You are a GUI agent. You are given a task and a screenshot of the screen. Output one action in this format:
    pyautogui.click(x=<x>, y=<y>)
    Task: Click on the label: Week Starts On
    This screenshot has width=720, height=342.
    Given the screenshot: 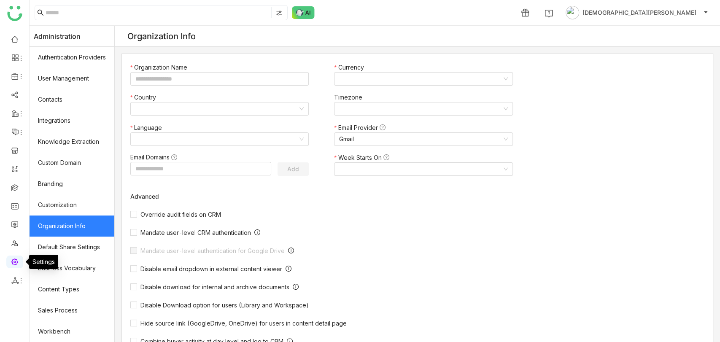 What is the action you would take?
    pyautogui.click(x=364, y=158)
    